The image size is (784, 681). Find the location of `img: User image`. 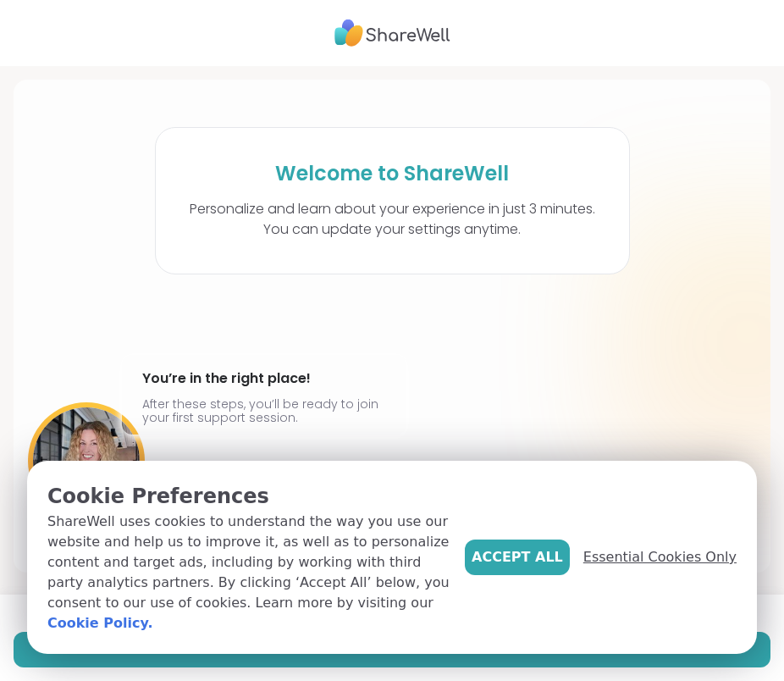

img: User image is located at coordinates (87, 461).